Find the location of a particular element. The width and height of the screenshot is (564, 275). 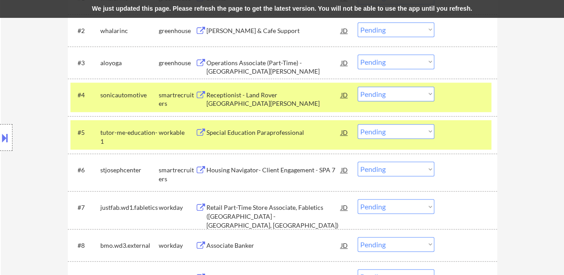

div: #8 is located at coordinates (85, 245).